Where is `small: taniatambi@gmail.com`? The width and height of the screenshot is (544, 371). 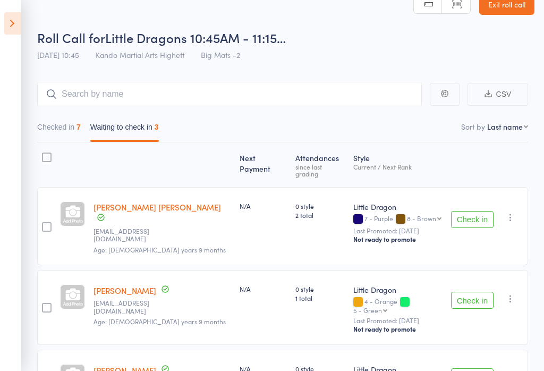
small: taniatambi@gmail.com is located at coordinates (128, 235).